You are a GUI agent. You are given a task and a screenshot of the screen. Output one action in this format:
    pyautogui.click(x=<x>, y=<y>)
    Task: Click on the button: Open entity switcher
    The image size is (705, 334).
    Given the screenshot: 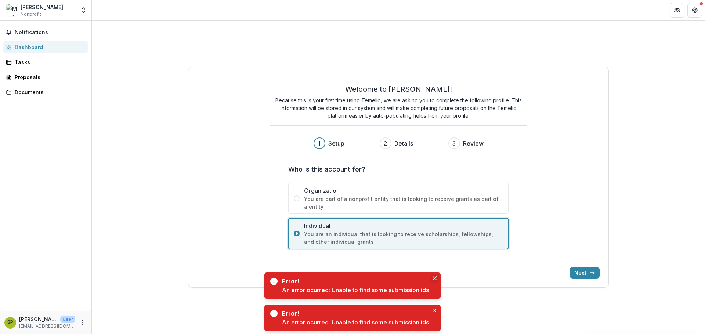 What is the action you would take?
    pyautogui.click(x=83, y=10)
    